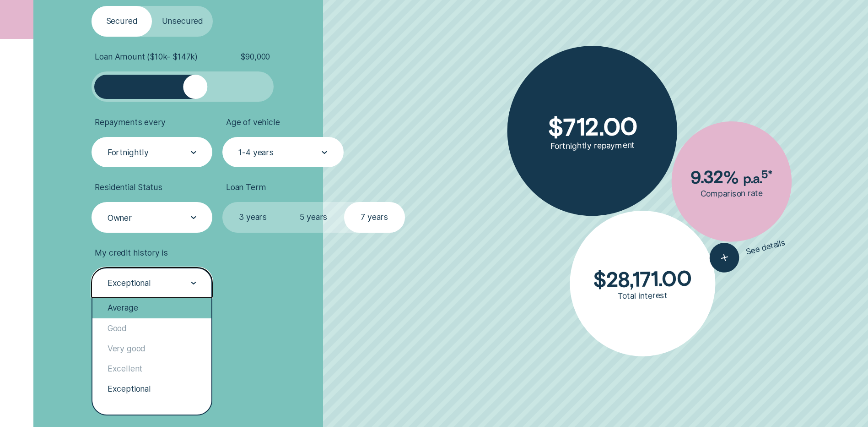 This screenshot has width=868, height=437. Describe the element at coordinates (130, 122) in the screenshot. I see `span: Repayments every` at that location.